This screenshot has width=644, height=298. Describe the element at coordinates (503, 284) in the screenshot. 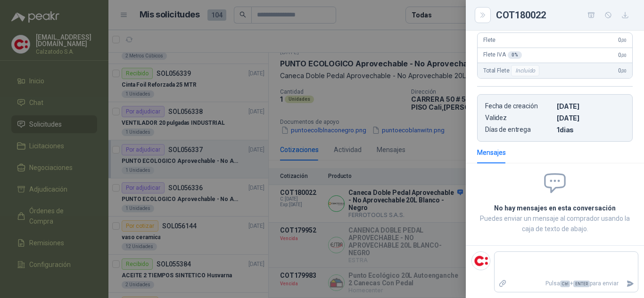

I see `label: Adjuntar archivos` at that location.